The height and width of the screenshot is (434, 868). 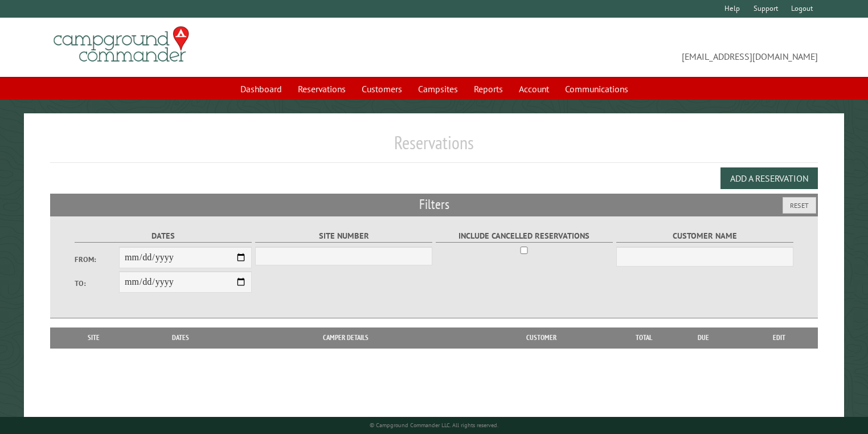 I want to click on img: Campground Commander, so click(x=121, y=44).